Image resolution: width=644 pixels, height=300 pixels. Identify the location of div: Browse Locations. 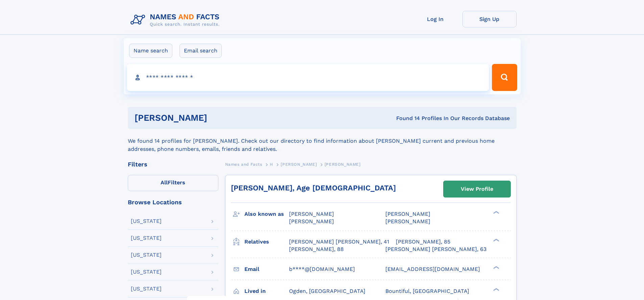
(173, 202).